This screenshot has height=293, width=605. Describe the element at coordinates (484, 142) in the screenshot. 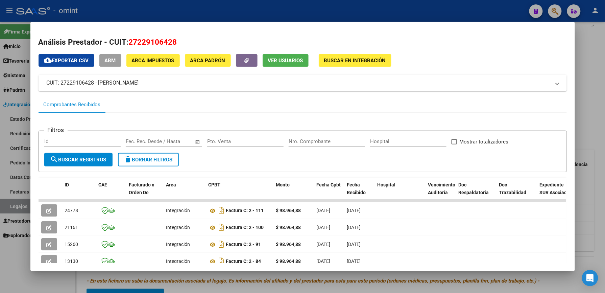

I see `span: Mostrar totalizadores` at that location.